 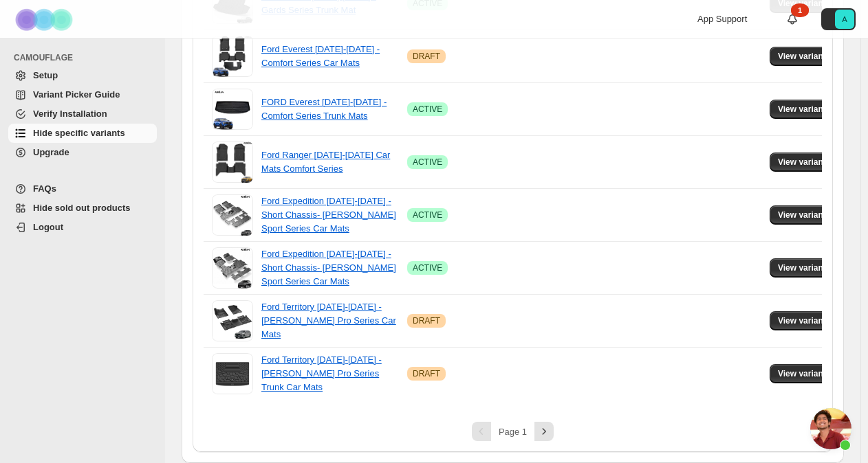 I want to click on span: Upgrade, so click(x=51, y=152).